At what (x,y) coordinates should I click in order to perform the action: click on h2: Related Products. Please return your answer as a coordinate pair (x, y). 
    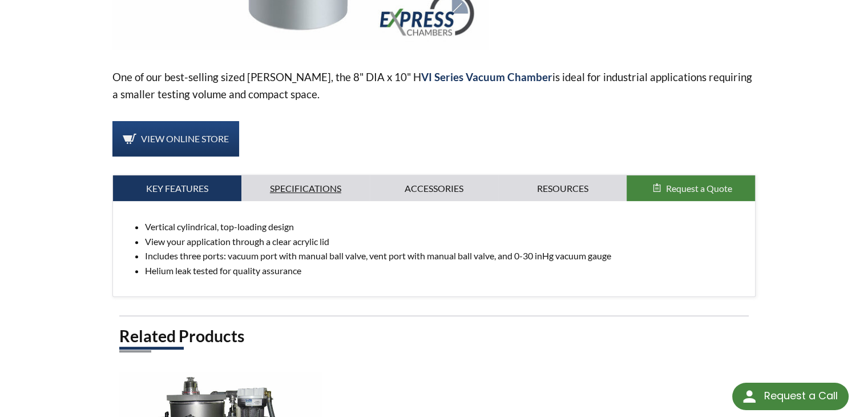
    Looking at the image, I should click on (434, 336).